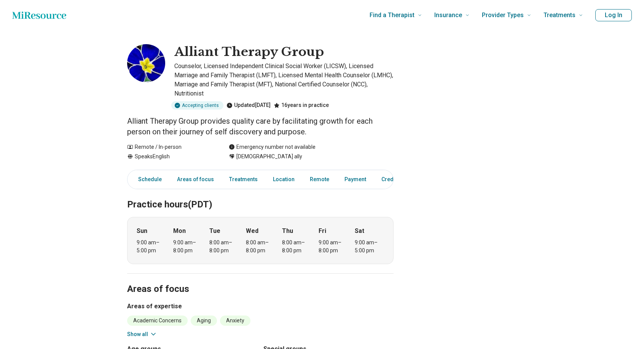  Describe the element at coordinates (170, 156) in the screenshot. I see `div: Speaks English` at that location.